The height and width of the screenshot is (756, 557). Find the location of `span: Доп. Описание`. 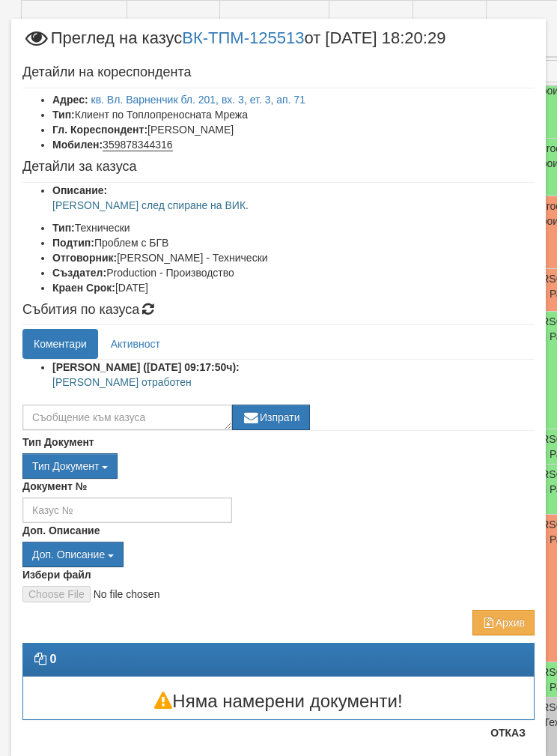

span: Доп. Описание is located at coordinates (68, 554).